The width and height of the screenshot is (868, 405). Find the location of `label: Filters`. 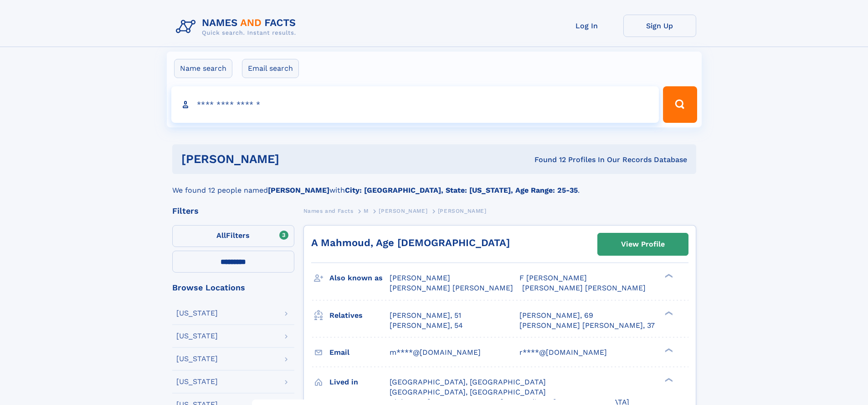

label: Filters is located at coordinates (234, 236).